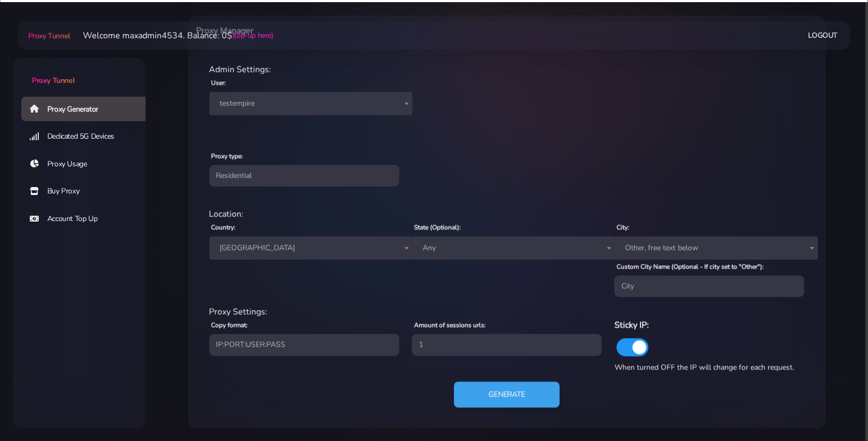 This screenshot has height=441, width=868. I want to click on span: When turned OFF the IP will change for each request., so click(704, 367).